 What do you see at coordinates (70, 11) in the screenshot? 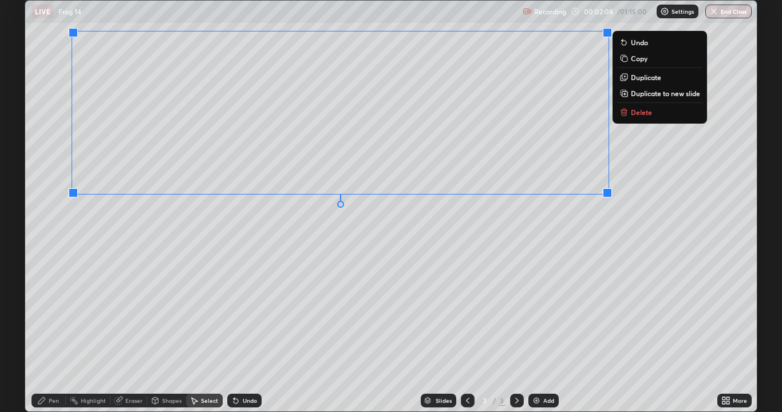
I see `p: Frog 14` at bounding box center [70, 11].